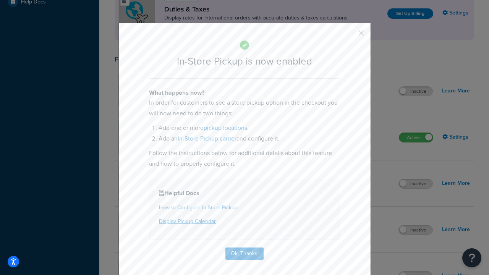 The width and height of the screenshot is (489, 275). What do you see at coordinates (244, 93) in the screenshot?
I see `h4: What happens now?` at bounding box center [244, 93].